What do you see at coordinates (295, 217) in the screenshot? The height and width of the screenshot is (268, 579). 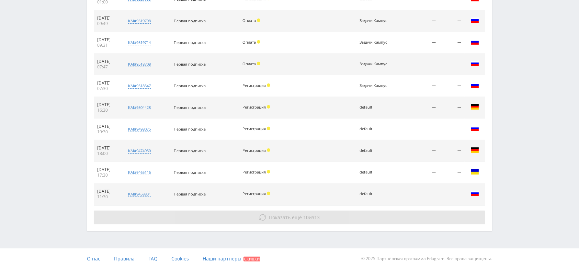 I see `span: из` at bounding box center [295, 217].